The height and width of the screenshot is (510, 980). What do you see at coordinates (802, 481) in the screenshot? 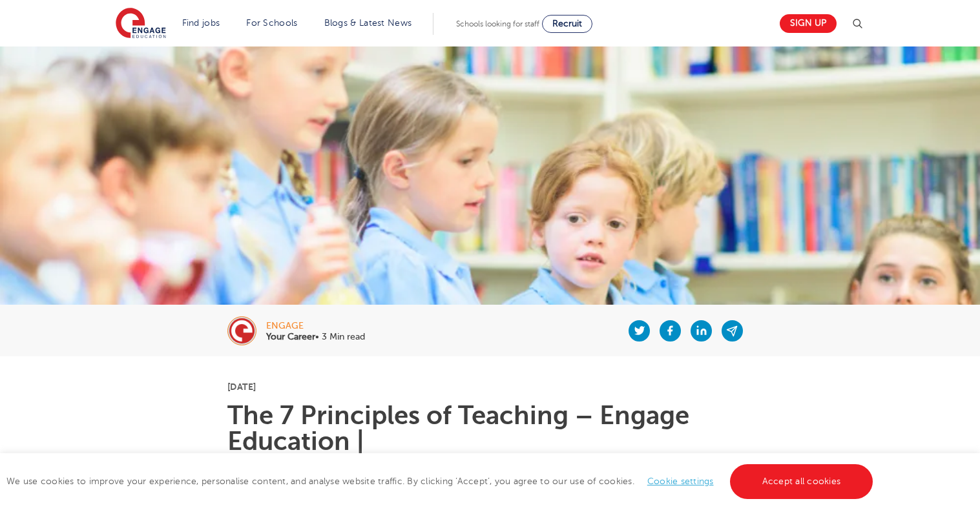
I see `a: Accept all cookies` at bounding box center [802, 481].